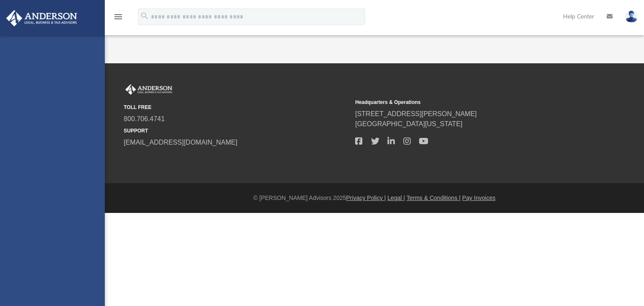 The width and height of the screenshot is (644, 306). What do you see at coordinates (144, 119) in the screenshot?
I see `a: 800.706.4741` at bounding box center [144, 119].